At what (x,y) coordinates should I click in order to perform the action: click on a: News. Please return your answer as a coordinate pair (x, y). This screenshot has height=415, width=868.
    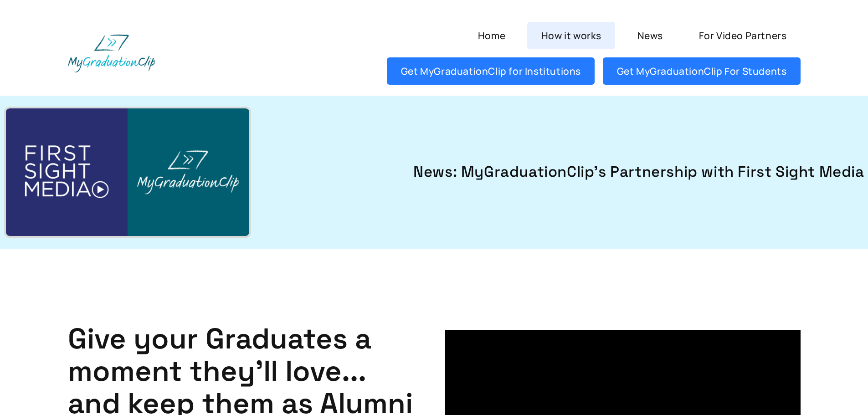
    Looking at the image, I should click on (650, 35).